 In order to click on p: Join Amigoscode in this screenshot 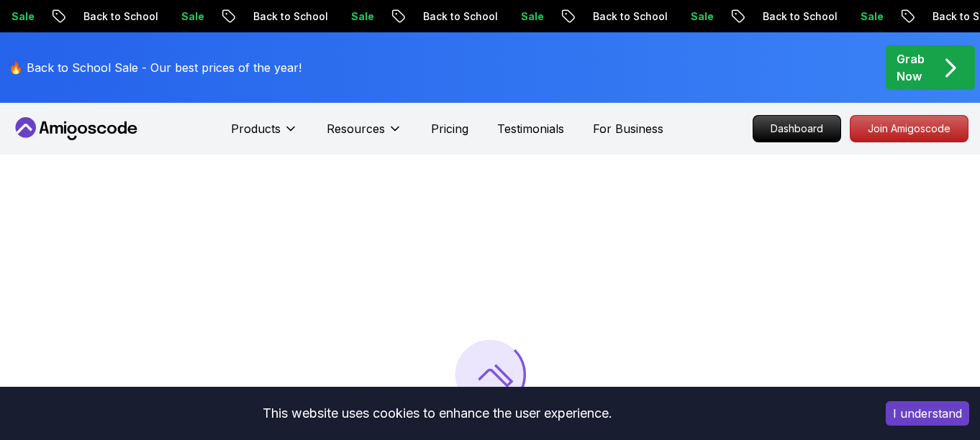, I will do `click(908, 129)`.